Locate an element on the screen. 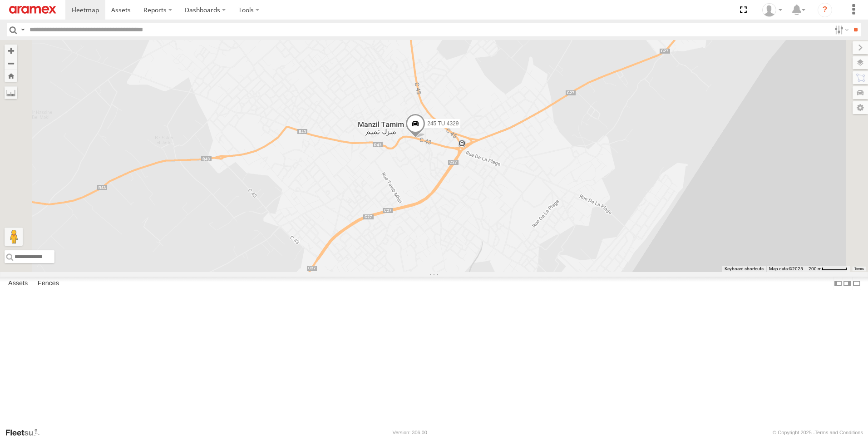 This screenshot has width=868, height=437. label: Measure is located at coordinates (11, 93).